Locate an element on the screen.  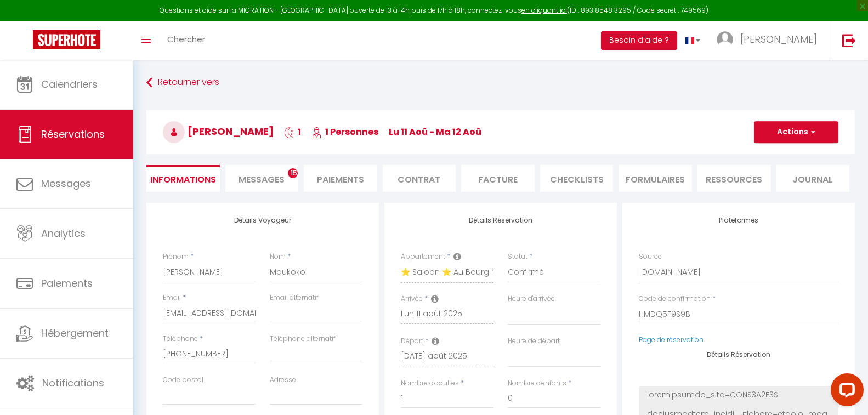
span: Hébergement is located at coordinates (75, 333).